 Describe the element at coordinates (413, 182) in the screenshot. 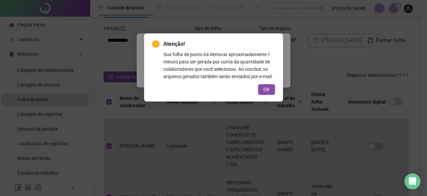

I see `div: Open Intercom Messenger` at that location.